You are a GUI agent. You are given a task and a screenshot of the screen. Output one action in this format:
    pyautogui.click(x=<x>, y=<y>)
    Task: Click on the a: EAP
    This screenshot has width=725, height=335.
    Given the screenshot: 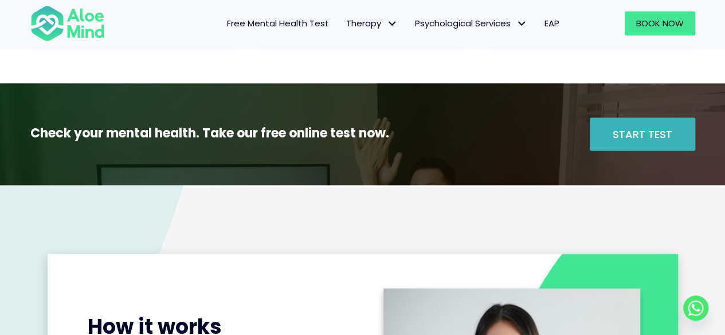 What is the action you would take?
    pyautogui.click(x=552, y=24)
    